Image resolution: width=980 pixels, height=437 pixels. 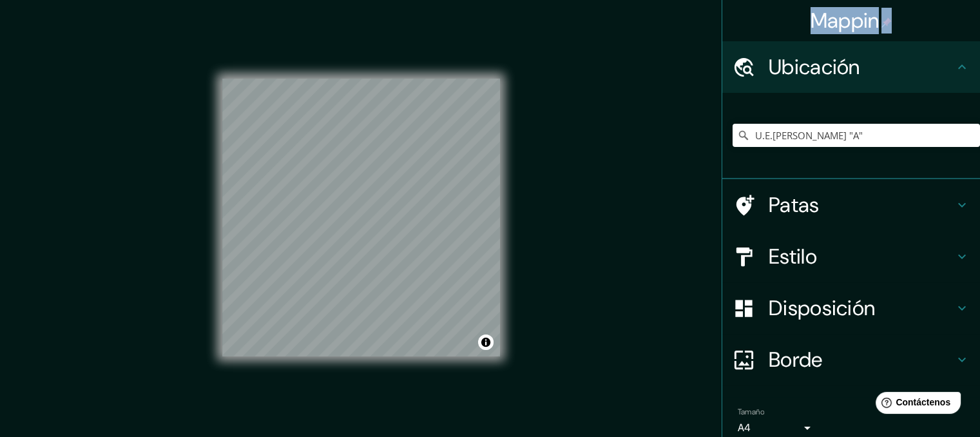 I want to click on font: Tamaño, so click(x=751, y=412).